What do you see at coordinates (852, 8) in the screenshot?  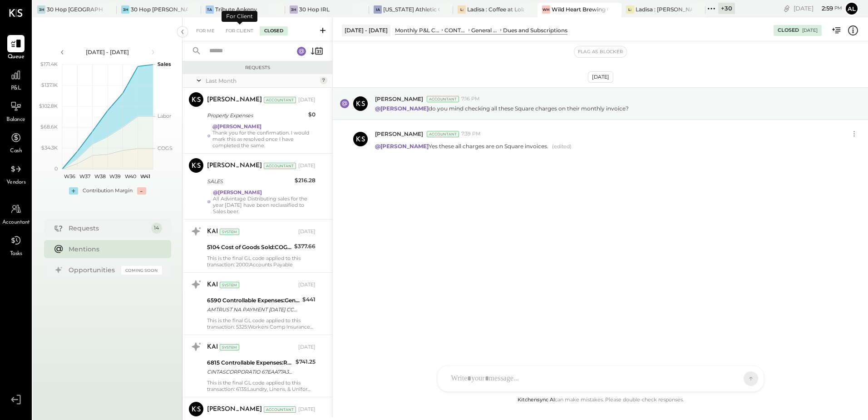 I see `button: Al` at bounding box center [852, 8].